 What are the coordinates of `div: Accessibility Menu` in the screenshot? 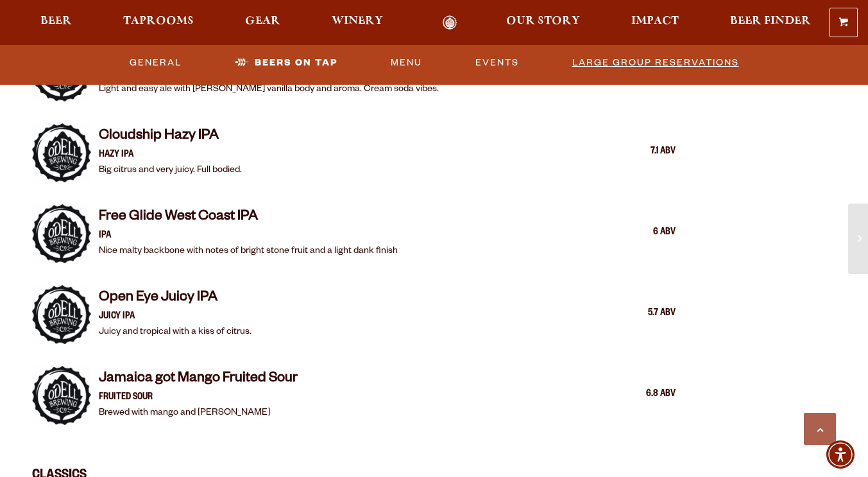 It's located at (840, 455).